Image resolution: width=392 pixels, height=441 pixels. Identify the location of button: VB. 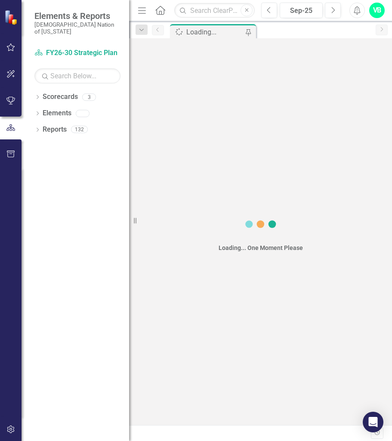
(377, 10).